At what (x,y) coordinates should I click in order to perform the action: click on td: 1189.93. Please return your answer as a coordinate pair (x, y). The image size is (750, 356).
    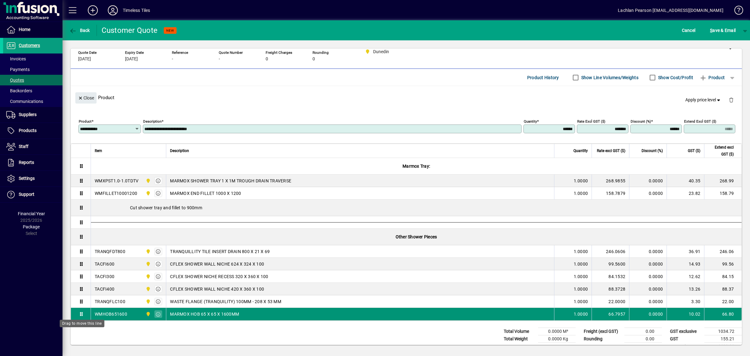
    Looking at the image, I should click on (723, 346).